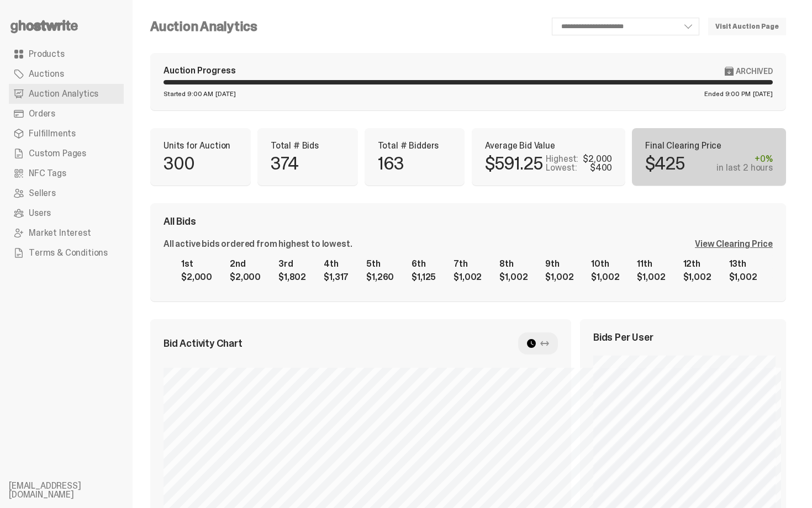  What do you see at coordinates (423, 277) in the screenshot?
I see `div: $1,125` at bounding box center [423, 277].